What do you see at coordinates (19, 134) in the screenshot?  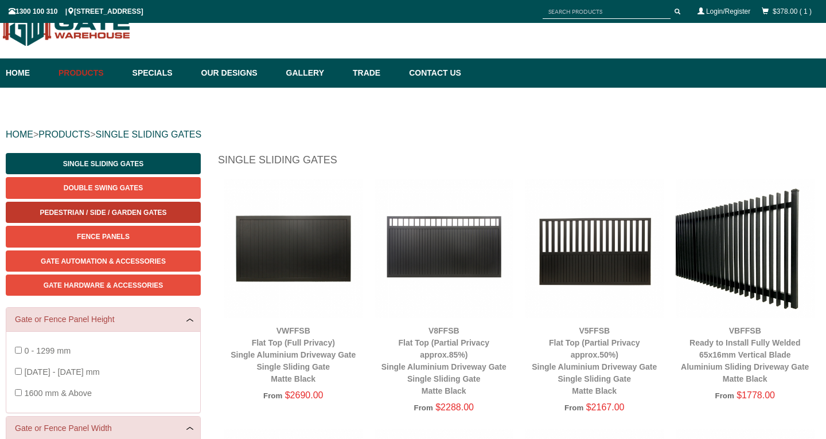 I see `a: HOME` at bounding box center [19, 134].